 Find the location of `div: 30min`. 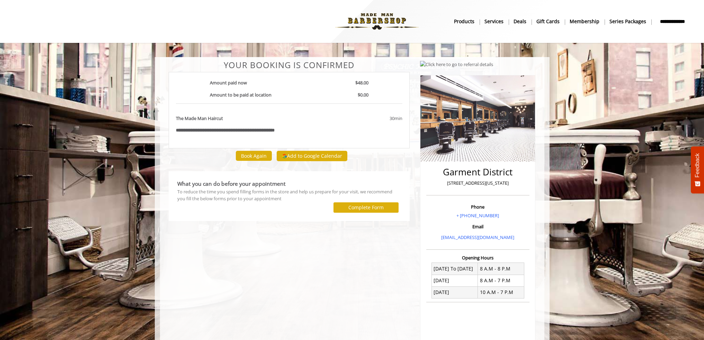

div: 30min is located at coordinates (368, 118).